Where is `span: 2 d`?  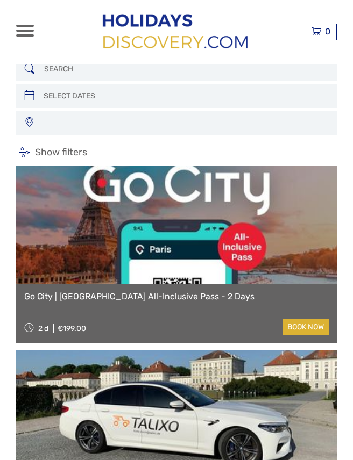 span: 2 d is located at coordinates (43, 329).